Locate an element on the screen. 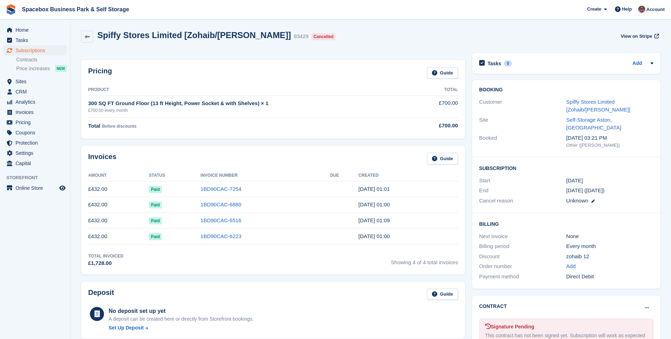 Image resolution: width=671 pixels, height=339 pixels. span: Sites is located at coordinates (37, 82).